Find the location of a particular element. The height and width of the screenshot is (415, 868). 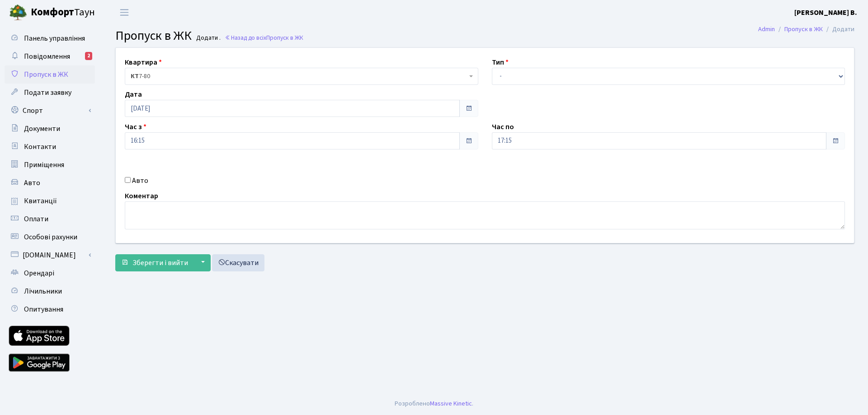

a: Контакти is located at coordinates (50, 147).